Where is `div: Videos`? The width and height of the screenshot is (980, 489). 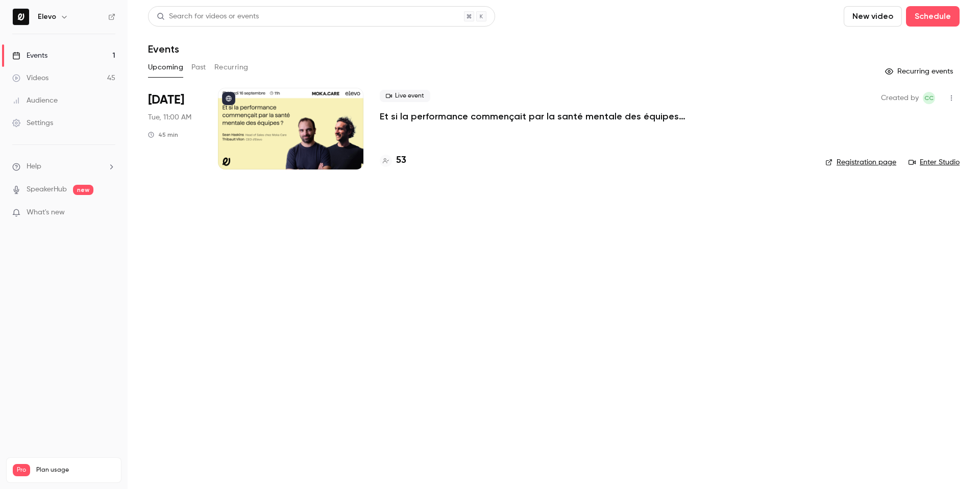 div: Videos is located at coordinates (30, 78).